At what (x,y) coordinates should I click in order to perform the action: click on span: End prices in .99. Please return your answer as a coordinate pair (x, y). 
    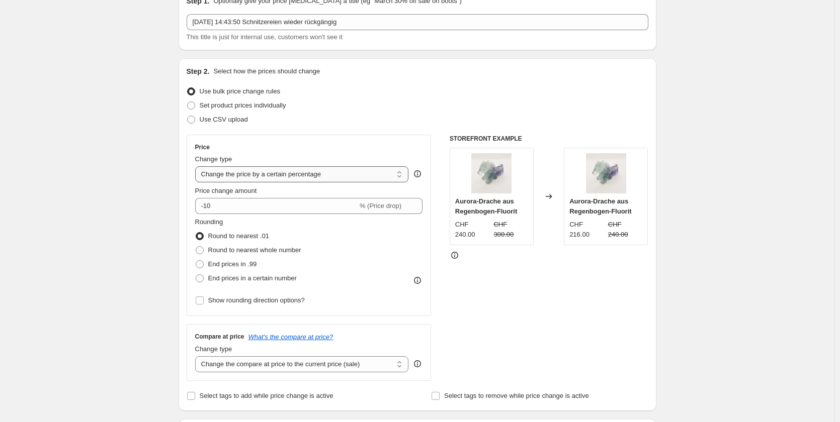
    Looking at the image, I should click on (232, 264).